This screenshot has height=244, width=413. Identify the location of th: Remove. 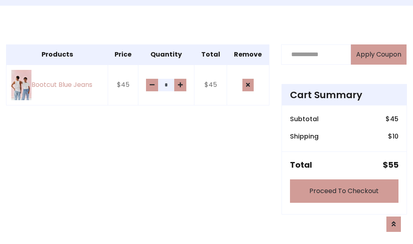
(248, 54).